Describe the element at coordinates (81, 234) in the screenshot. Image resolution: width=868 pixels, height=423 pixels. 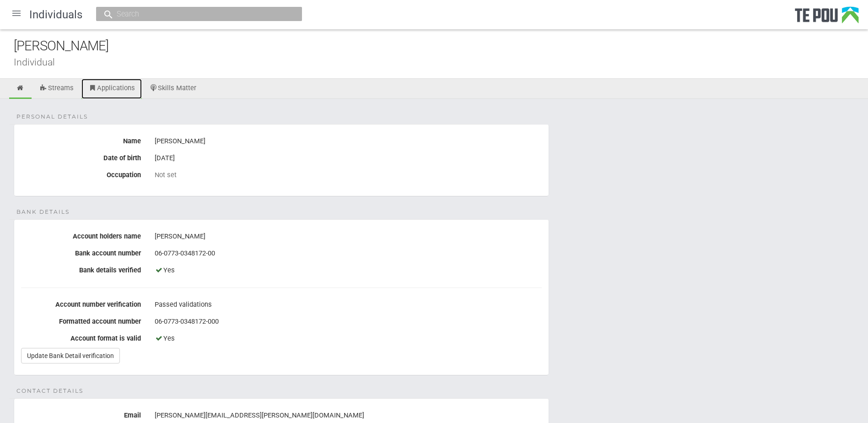
I see `label: Account holders name` at that location.